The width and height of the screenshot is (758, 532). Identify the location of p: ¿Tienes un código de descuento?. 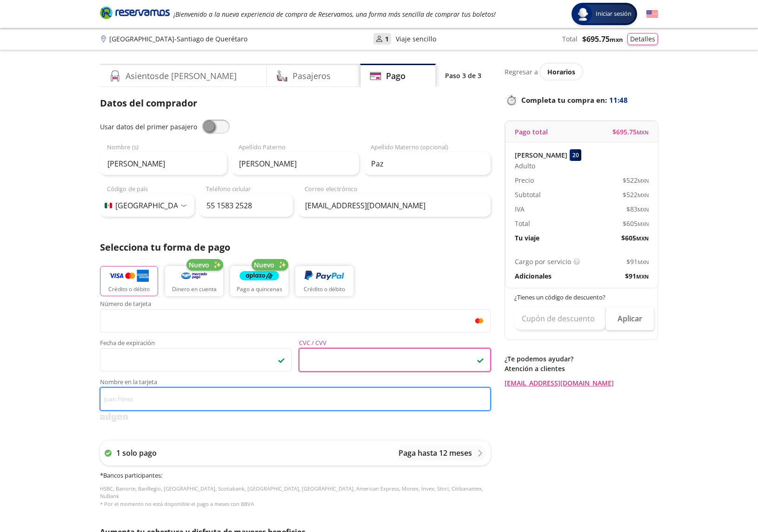
(582, 298).